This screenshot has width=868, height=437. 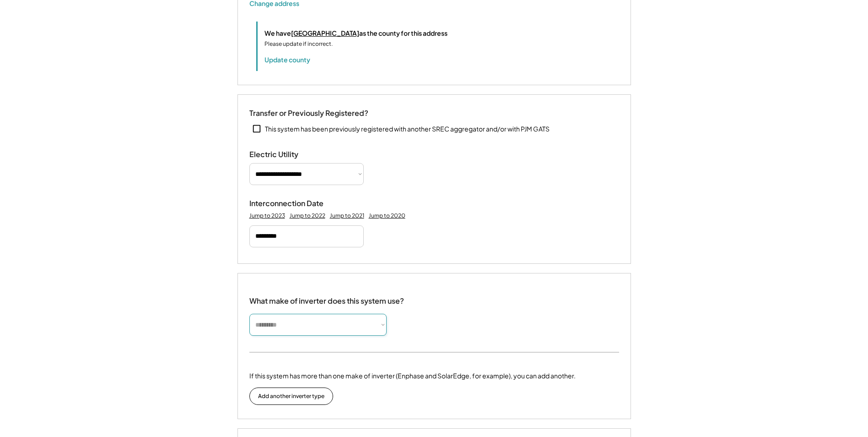 I want to click on div: What make of inverter does this system use?, so click(x=326, y=297).